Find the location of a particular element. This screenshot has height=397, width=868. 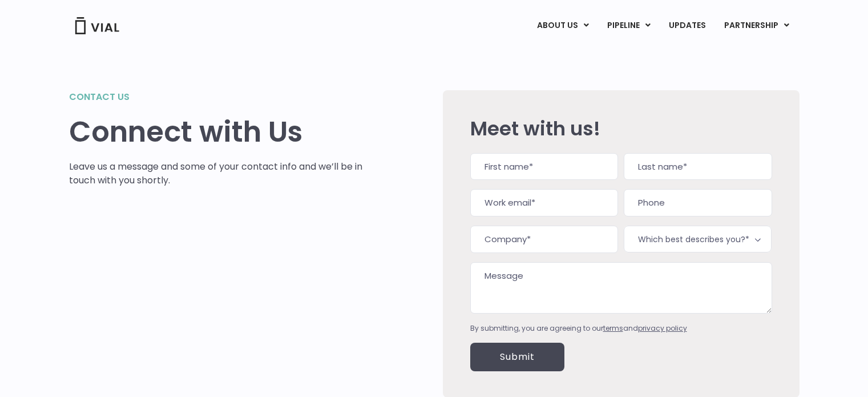

a: PARTNERSHIPMenu Toggle is located at coordinates (757, 26).